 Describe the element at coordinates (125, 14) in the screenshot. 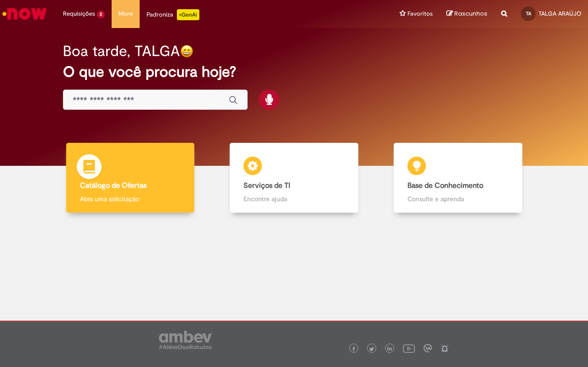

I see `span: More` at that location.